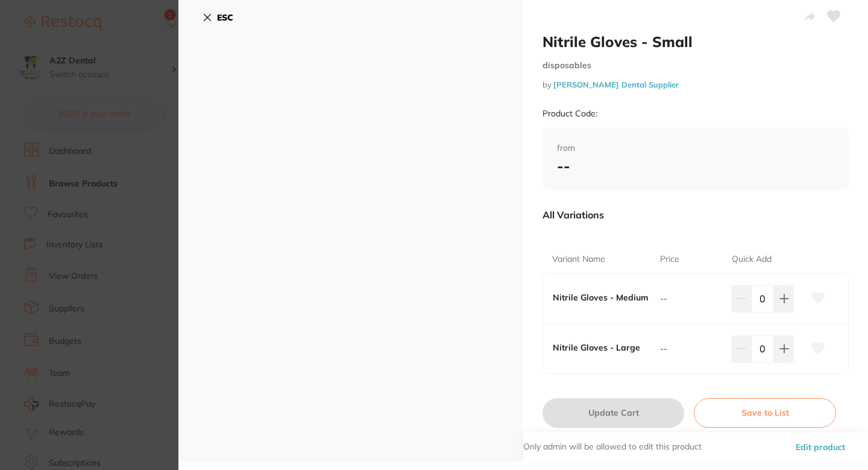 The width and height of the screenshot is (868, 470). What do you see at coordinates (130, 70) in the screenshot?
I see `span: It has been 14 days since you have started your Restocq journey. We wanted to do a check in and s...` at bounding box center [130, 70].